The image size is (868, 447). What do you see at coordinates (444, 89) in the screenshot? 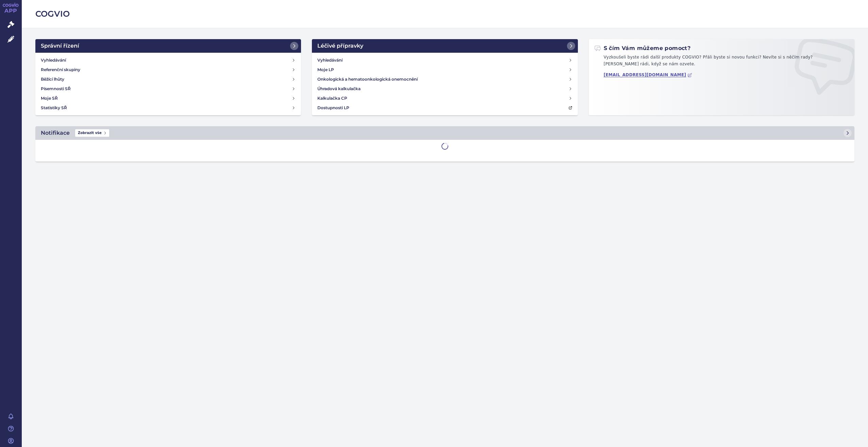
I see `a: Úhradová kalkulačka` at bounding box center [444, 89].